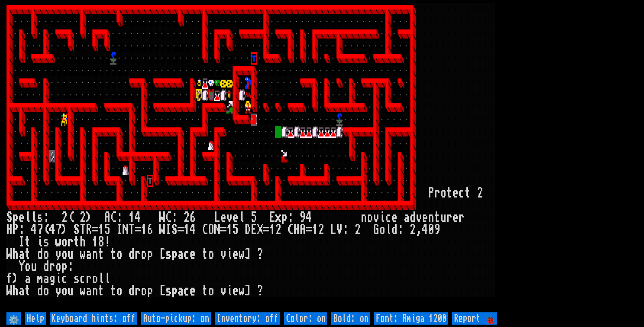 This screenshot has height=327, width=644. I want to click on div: A, so click(107, 217).